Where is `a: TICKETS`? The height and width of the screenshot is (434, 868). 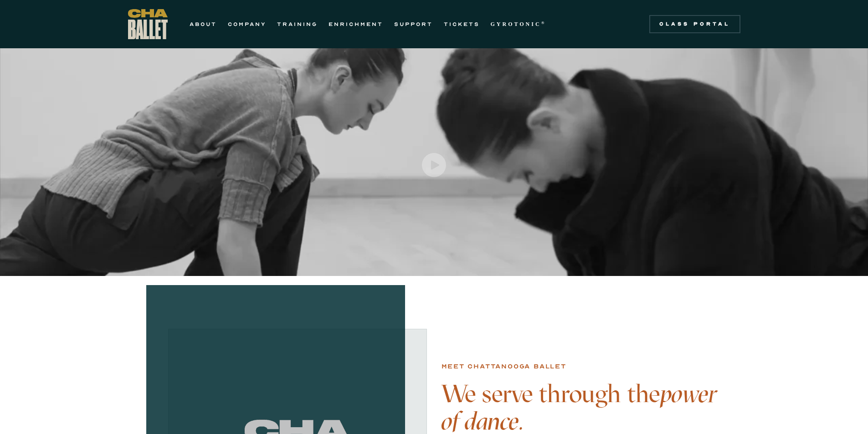
a: TICKETS is located at coordinates (462, 24).